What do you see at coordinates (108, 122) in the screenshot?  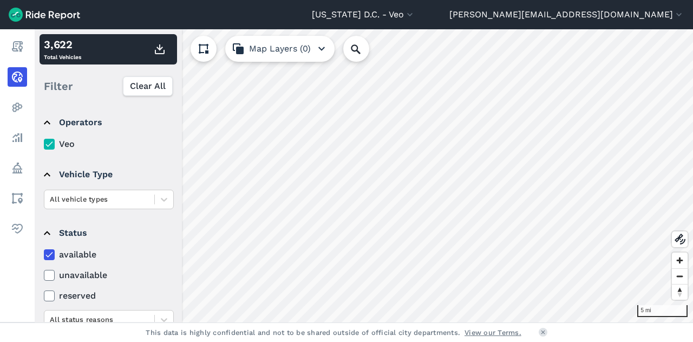 I see `summary: Operators` at bounding box center [108, 122].